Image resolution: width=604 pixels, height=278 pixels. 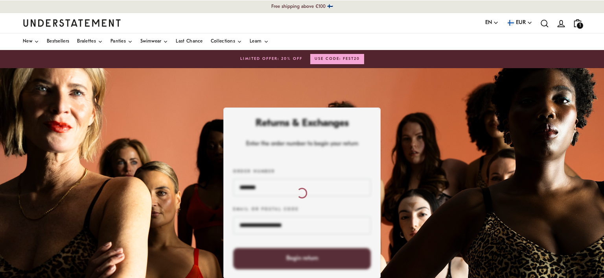 What do you see at coordinates (488, 23) in the screenshot?
I see `span: EN` at bounding box center [488, 23].